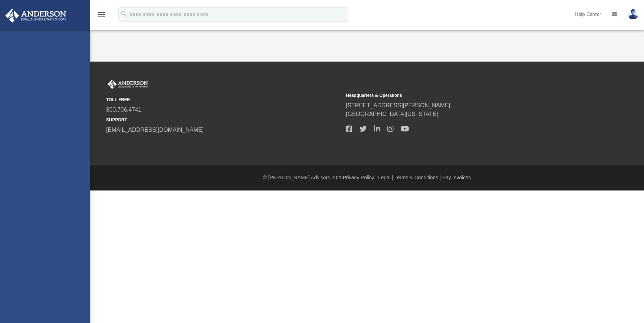 Image resolution: width=644 pixels, height=323 pixels. Describe the element at coordinates (124, 110) in the screenshot. I see `a: 800.706.4741` at that location.